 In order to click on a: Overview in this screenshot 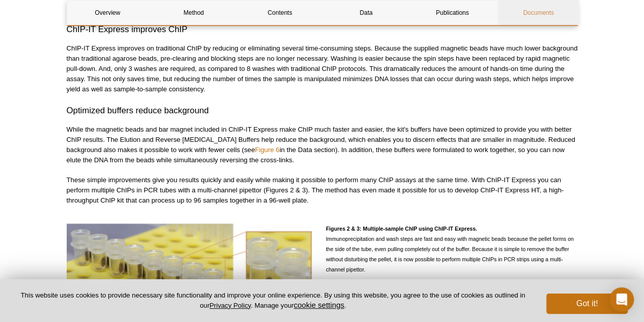, I will do `click(107, 13)`.